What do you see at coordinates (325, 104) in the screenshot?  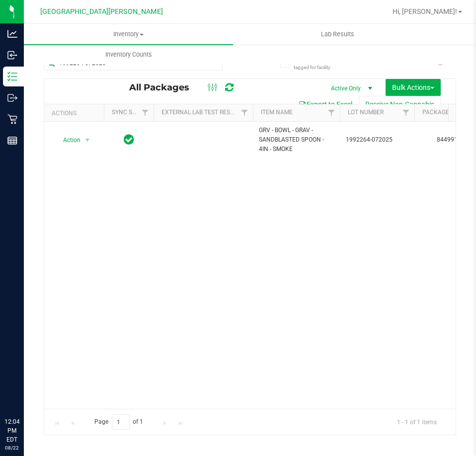 I see `button: Export to Excel` at bounding box center [325, 104].